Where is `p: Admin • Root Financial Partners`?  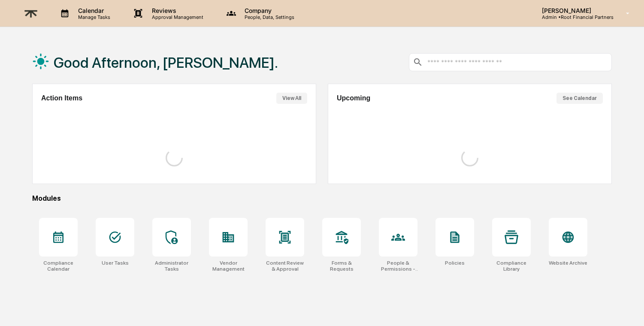
p: Admin • Root Financial Partners is located at coordinates (574, 17).